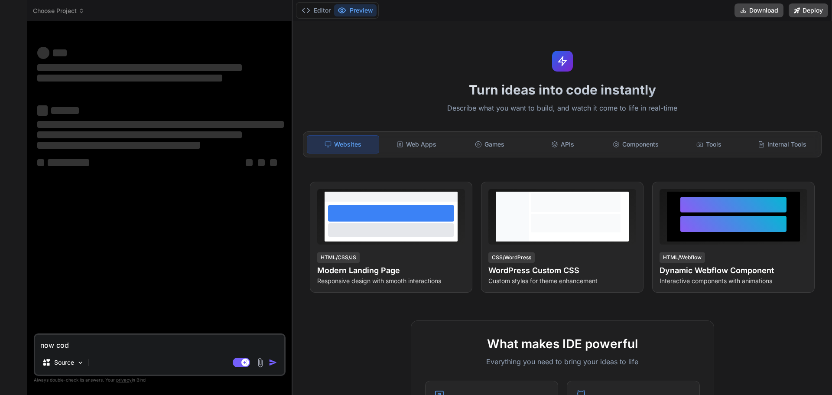  Describe the element at coordinates (260, 362) in the screenshot. I see `img: attachment` at that location.